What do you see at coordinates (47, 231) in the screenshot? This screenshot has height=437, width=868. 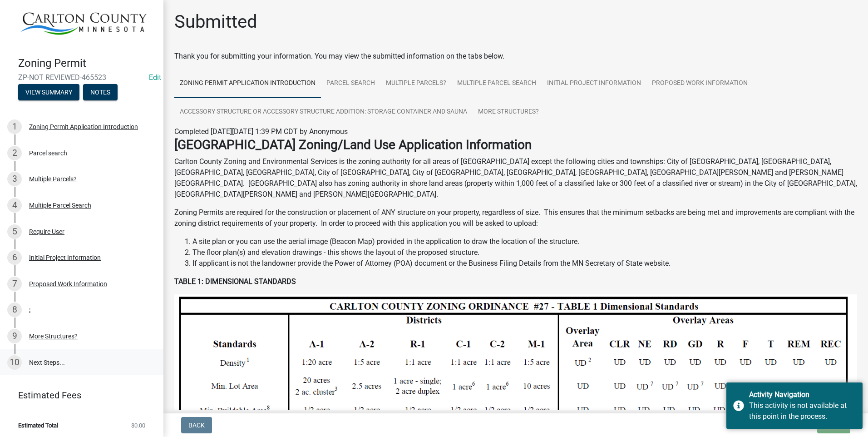 I see `div: Require User` at bounding box center [47, 231].